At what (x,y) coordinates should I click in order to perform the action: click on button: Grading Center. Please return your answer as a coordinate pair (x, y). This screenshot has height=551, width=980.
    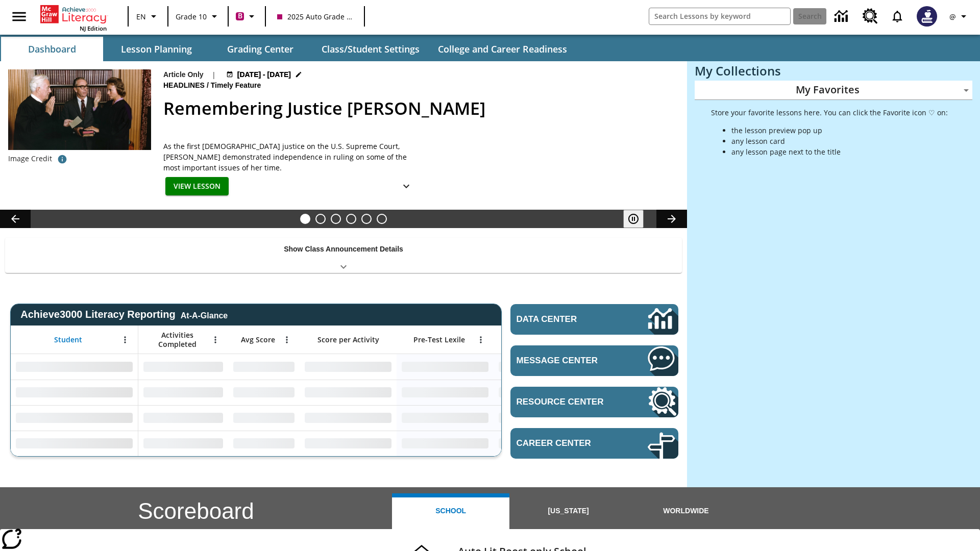
    Looking at the image, I should click on (261, 49).